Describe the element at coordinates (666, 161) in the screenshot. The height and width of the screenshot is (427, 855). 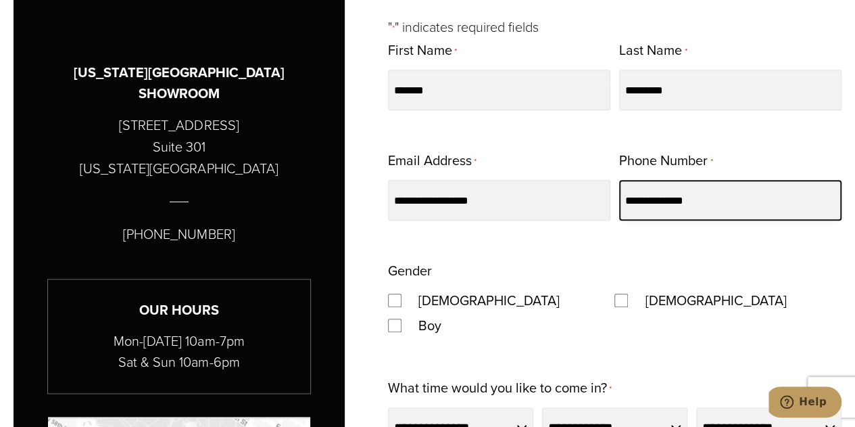
I see `label: Phone Number` at that location.